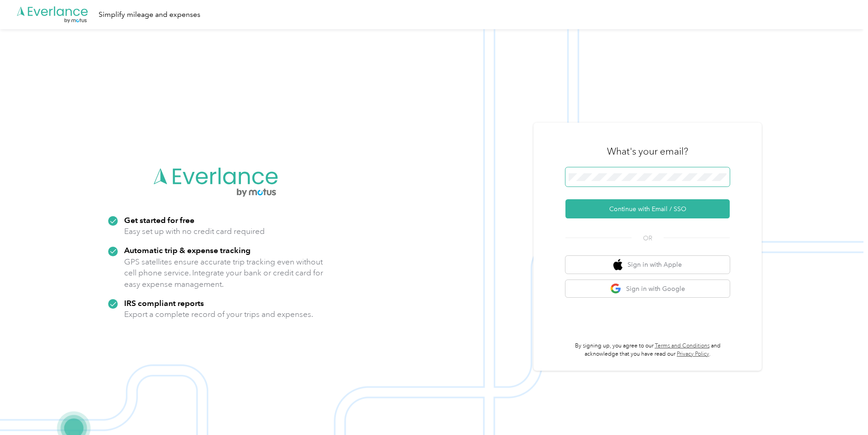 This screenshot has height=435, width=868. Describe the element at coordinates (164, 303) in the screenshot. I see `strong: IRS compliant reports` at that location.